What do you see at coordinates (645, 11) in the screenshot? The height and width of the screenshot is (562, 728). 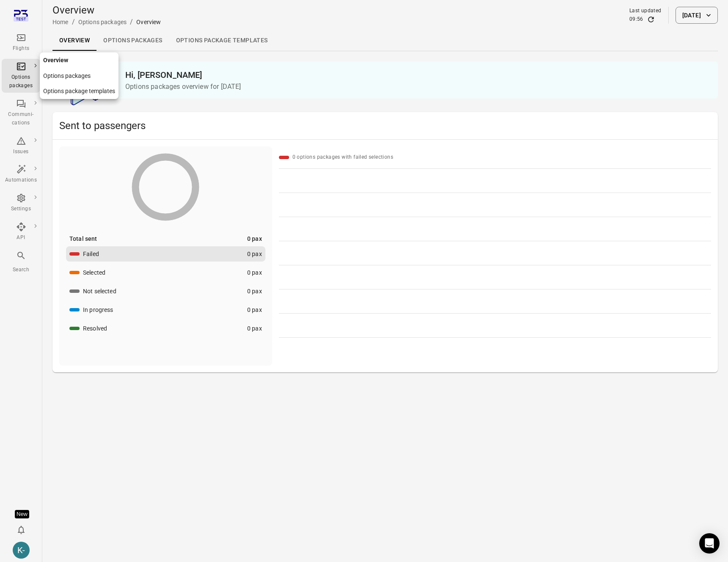 I see `div: Last updated` at bounding box center [645, 11].